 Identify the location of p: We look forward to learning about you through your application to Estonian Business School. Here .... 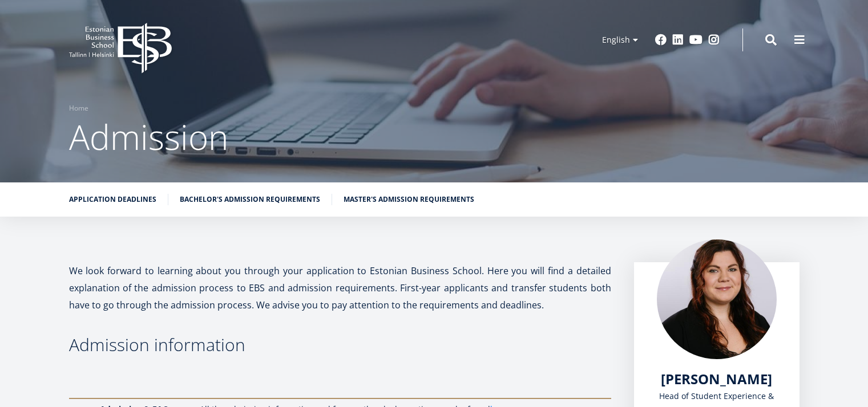
(340, 288).